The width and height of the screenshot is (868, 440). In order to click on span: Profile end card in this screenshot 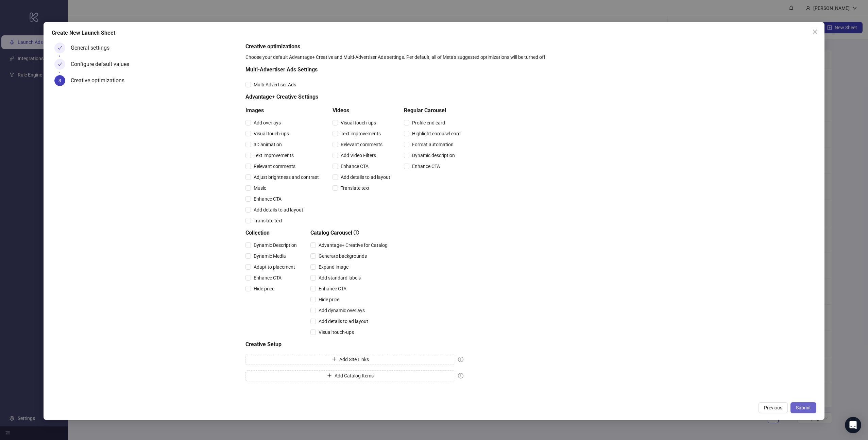, I will do `click(429, 123)`.